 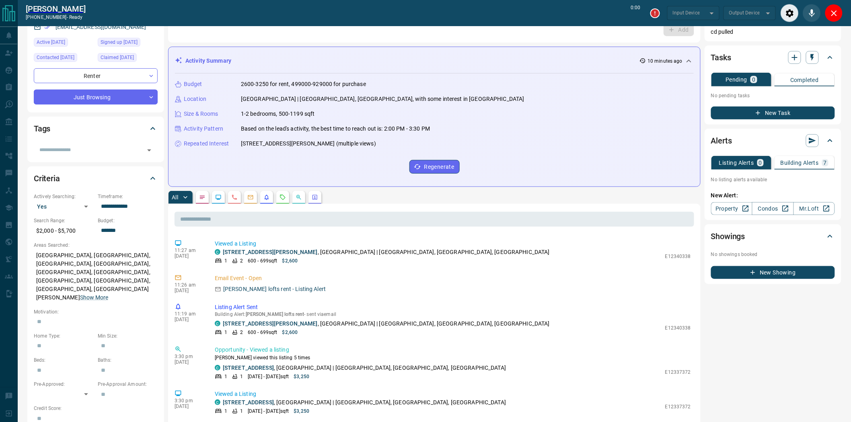 What do you see at coordinates (175, 198) in the screenshot?
I see `p: All` at bounding box center [175, 198].